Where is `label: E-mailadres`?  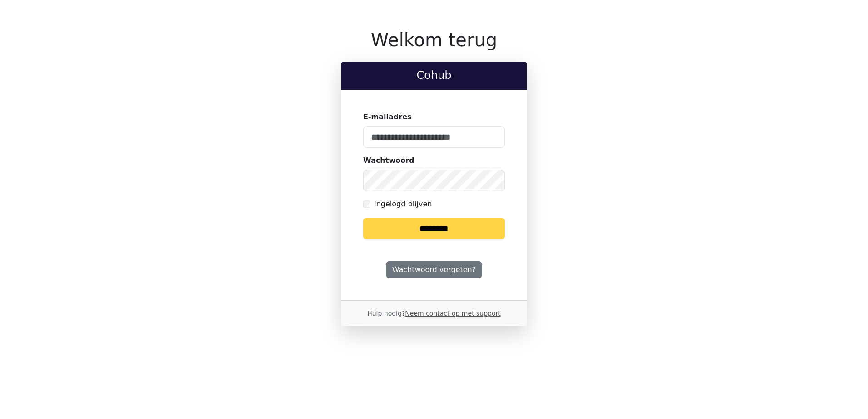 label: E-mailadres is located at coordinates (387, 117).